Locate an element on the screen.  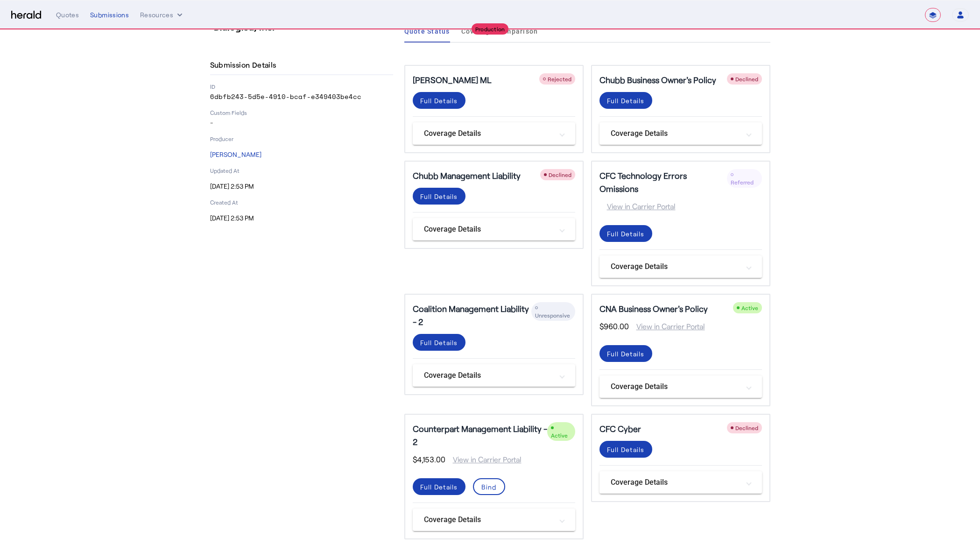
p: Producer is located at coordinates (302, 139).